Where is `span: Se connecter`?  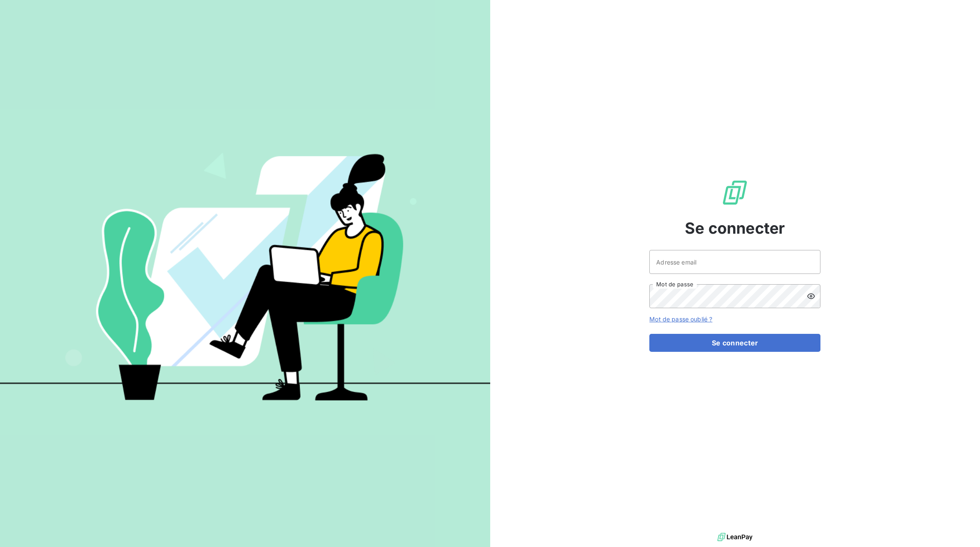
span: Se connecter is located at coordinates (735, 228).